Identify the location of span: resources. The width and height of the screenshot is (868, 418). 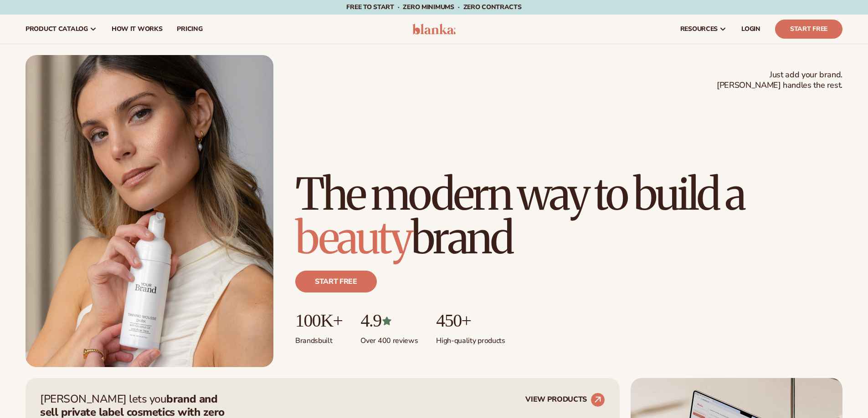
(698, 30).